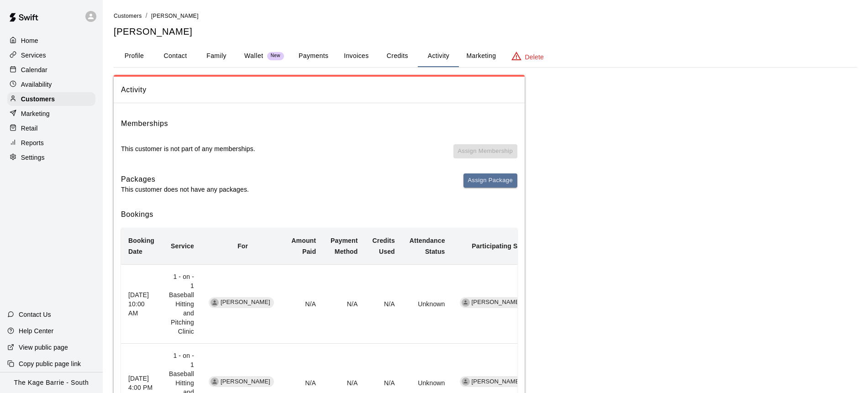 Image resolution: width=868 pixels, height=393 pixels. I want to click on span: Activity, so click(319, 90).